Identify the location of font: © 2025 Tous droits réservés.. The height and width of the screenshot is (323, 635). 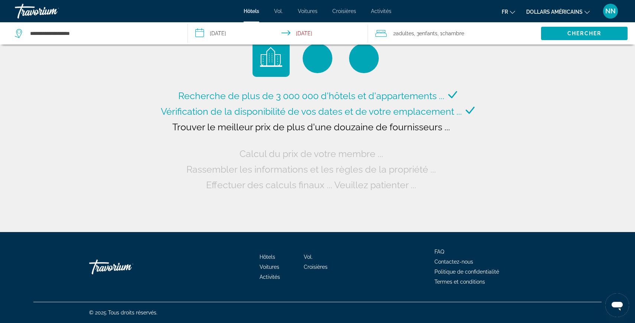
(123, 313).